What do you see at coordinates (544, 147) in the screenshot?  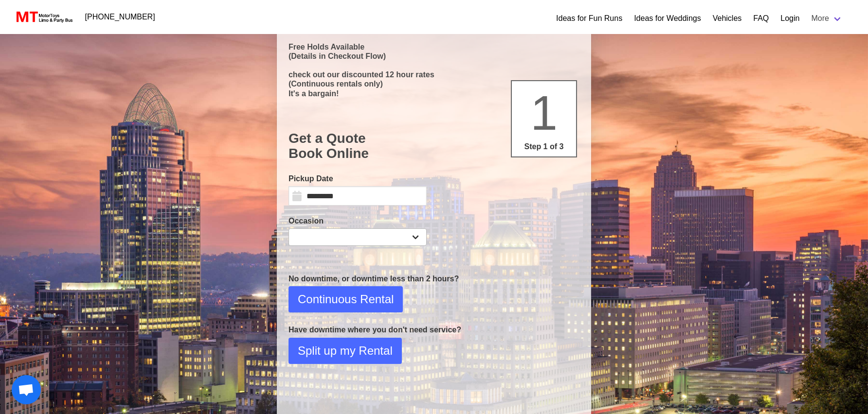 I see `p: Step 1 of 3` at bounding box center [544, 147].